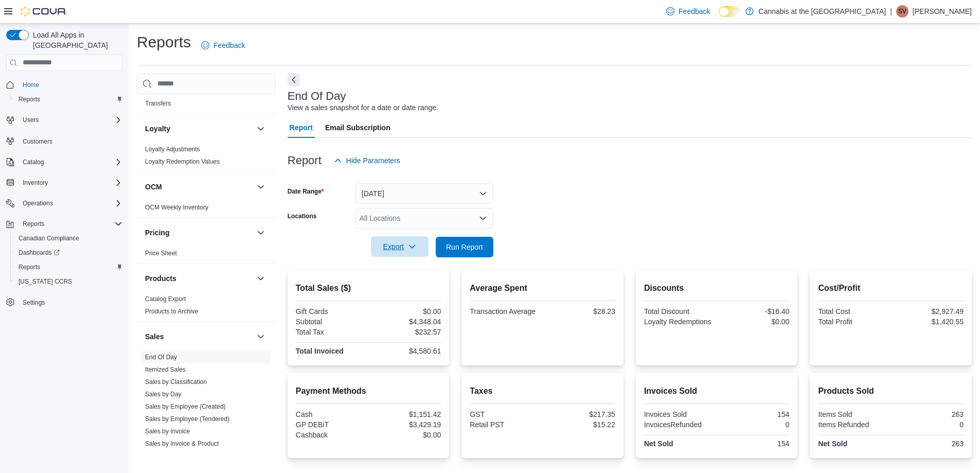 The height and width of the screenshot is (473, 980). Describe the element at coordinates (37, 142) in the screenshot. I see `span: Customers` at that location.